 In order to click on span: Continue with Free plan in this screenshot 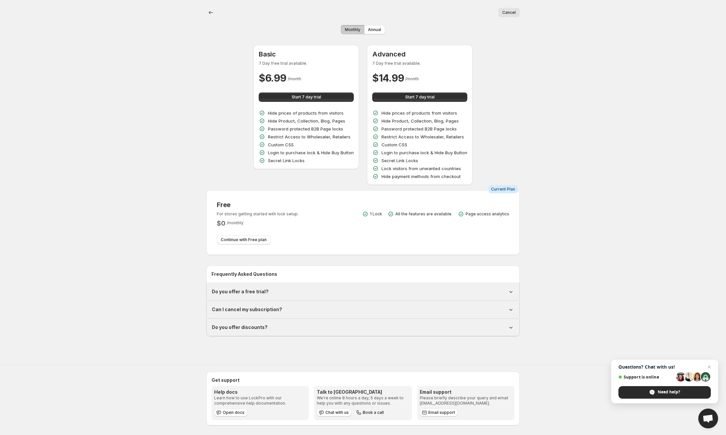, I will do `click(244, 240)`.